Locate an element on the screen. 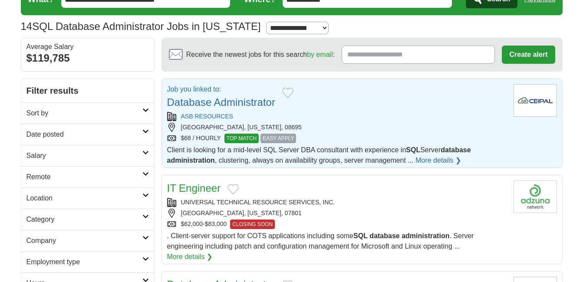  img: Company logo is located at coordinates (535, 197).